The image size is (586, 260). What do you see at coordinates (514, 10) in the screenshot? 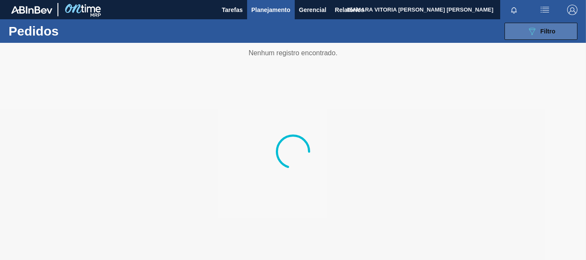
I see `button: Notificações` at bounding box center [514, 10].